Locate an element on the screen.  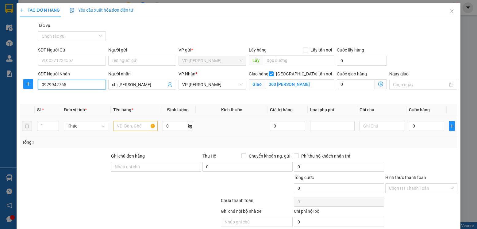
span: Phí thu hộ khách nhận trả is located at coordinates (326, 156).